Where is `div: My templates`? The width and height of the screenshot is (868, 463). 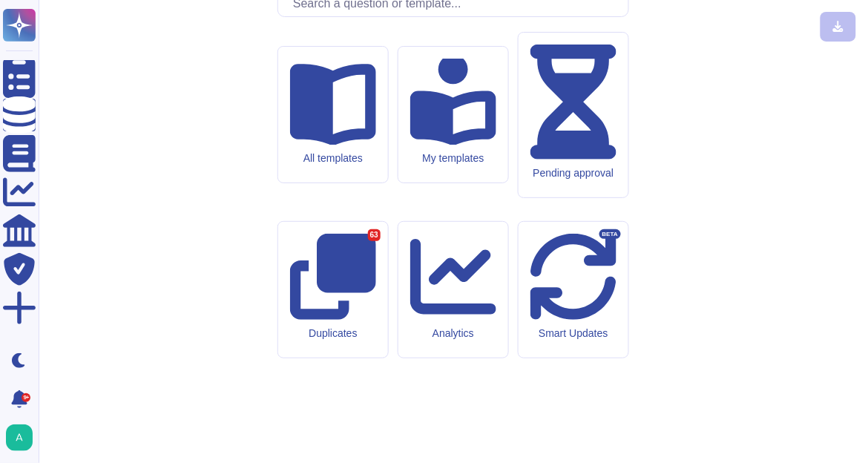
div: My templates is located at coordinates (454, 158).